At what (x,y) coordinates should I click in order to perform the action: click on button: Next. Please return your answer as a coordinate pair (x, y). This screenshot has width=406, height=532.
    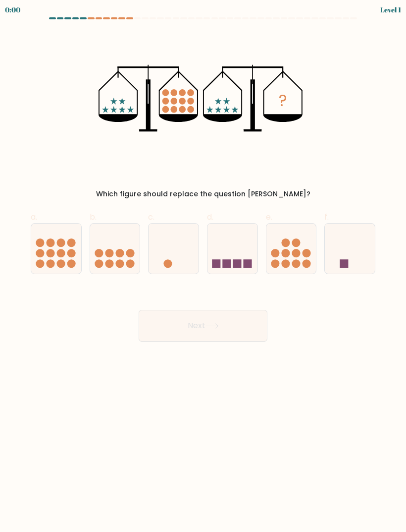
    Looking at the image, I should click on (203, 326).